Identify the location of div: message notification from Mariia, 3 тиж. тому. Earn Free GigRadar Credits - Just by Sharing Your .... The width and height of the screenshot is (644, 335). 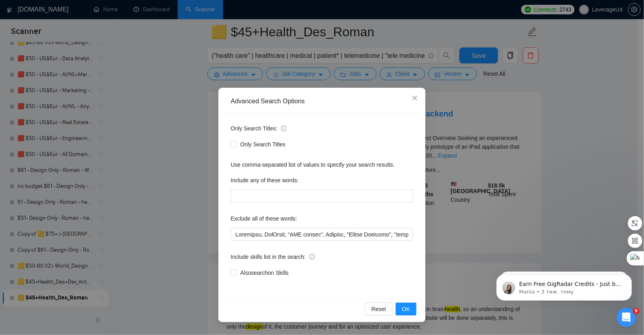
(80, 30).